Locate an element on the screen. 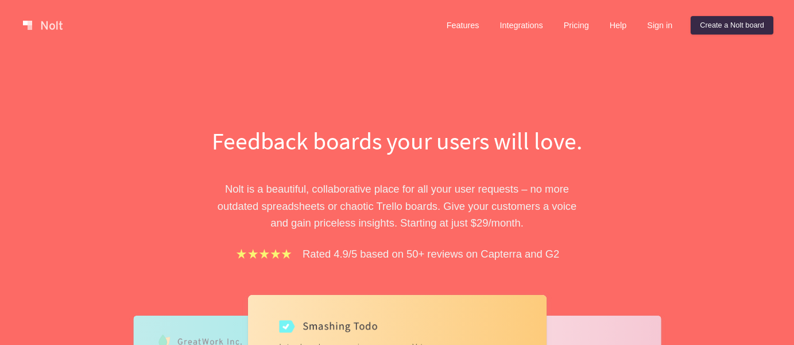 The height and width of the screenshot is (345, 794). a: Help is located at coordinates (619, 25).